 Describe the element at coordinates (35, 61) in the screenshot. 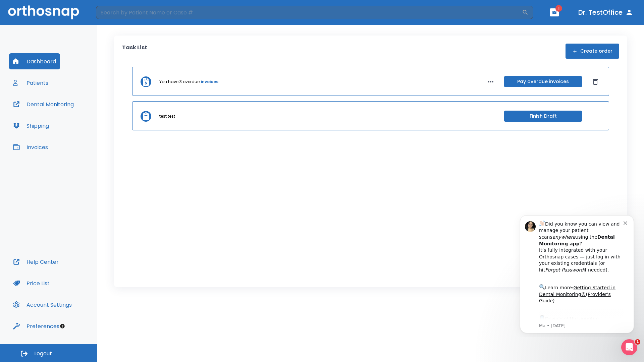

I see `button: Dashboard` at that location.